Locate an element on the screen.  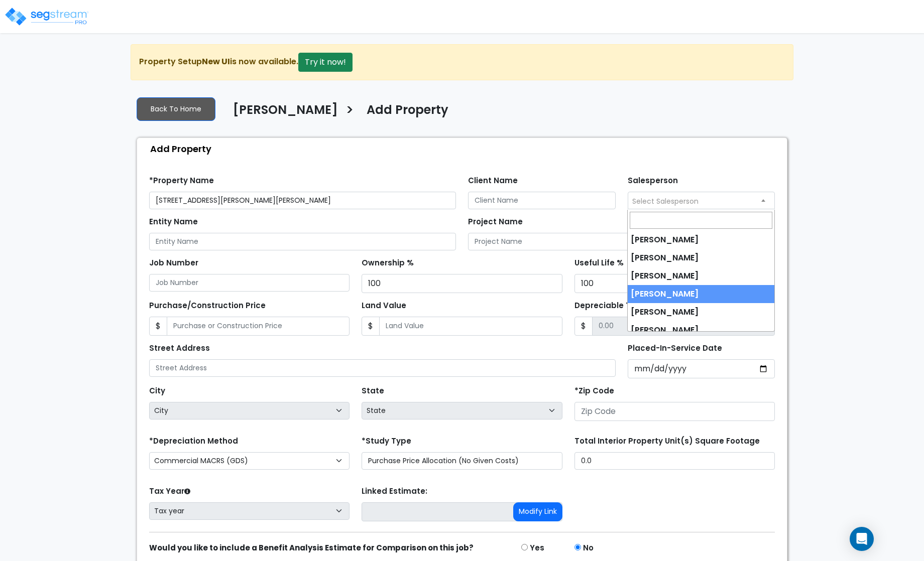
strong: Would you like to include a Benefit Analysis Estimate for Comparison on this job? is located at coordinates (312, 547).